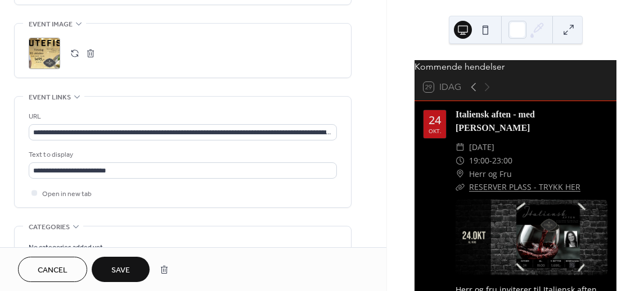 The height and width of the screenshot is (291, 644). Describe the element at coordinates (53, 269) in the screenshot. I see `button: Cancel` at that location.